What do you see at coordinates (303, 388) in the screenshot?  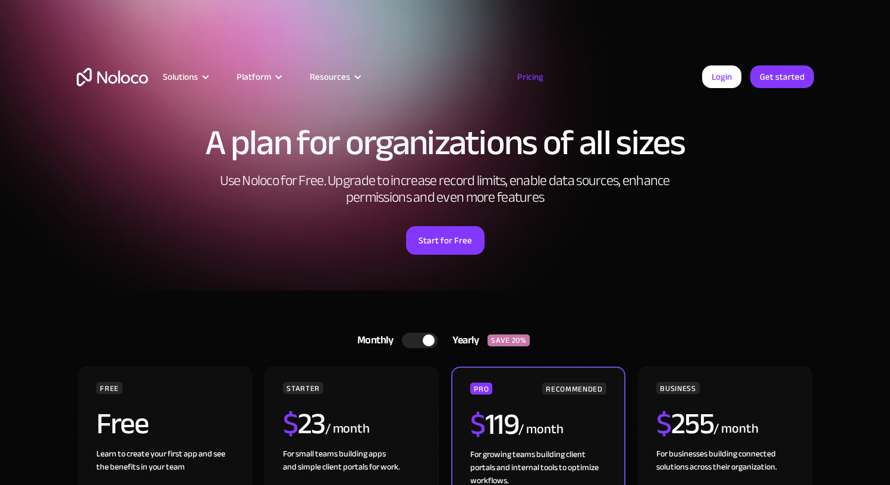 I see `div: STARTER` at bounding box center [303, 388].